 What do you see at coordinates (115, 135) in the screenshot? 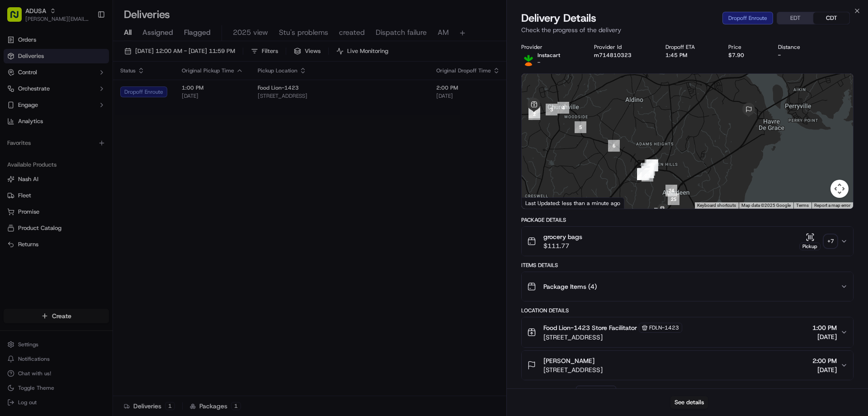
I see `span: API Documentation` at bounding box center [115, 135].